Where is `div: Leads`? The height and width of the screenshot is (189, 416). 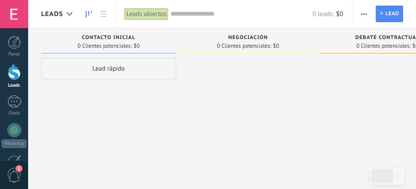
div: Leads is located at coordinates (14, 85).